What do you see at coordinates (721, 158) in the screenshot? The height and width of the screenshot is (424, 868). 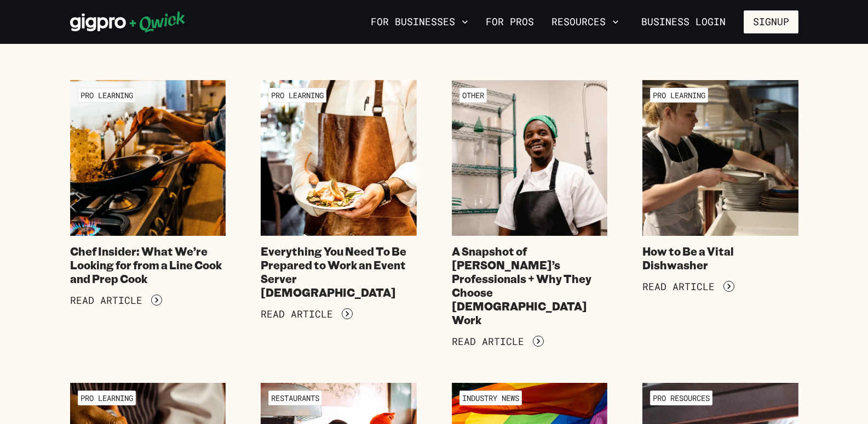 I see `img: Gigpro dishwasher putting dishes away at Obstinate Daughter Sullivan's Island, SC.` at bounding box center [721, 158].